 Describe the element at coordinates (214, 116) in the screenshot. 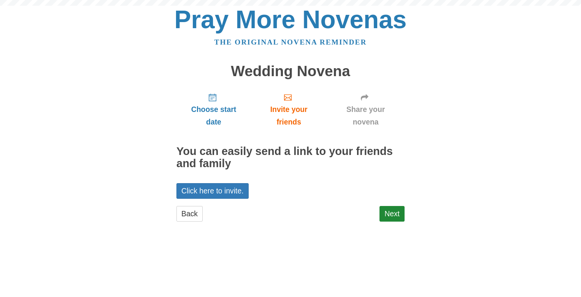

I see `span: Choose start date` at that location.